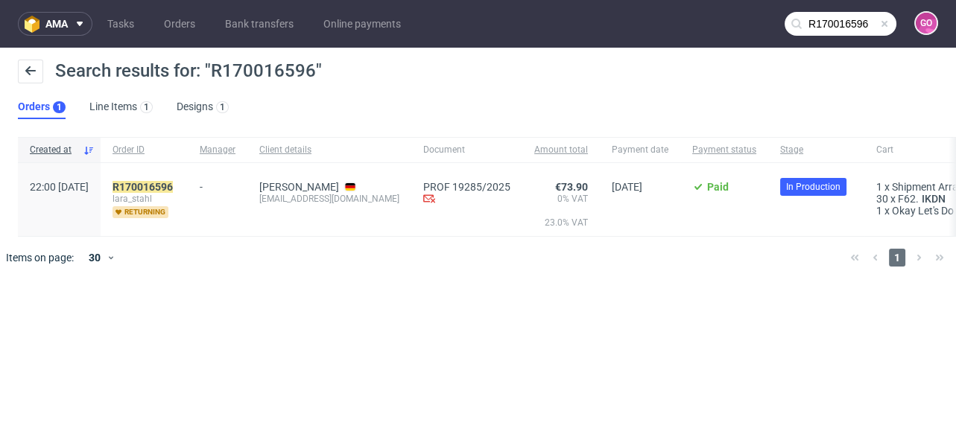 The image size is (956, 437). I want to click on span: returning, so click(140, 212).